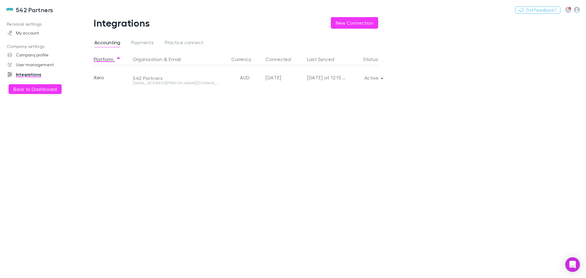  What do you see at coordinates (107, 43) in the screenshot?
I see `span: Accounting` at bounding box center [107, 43].